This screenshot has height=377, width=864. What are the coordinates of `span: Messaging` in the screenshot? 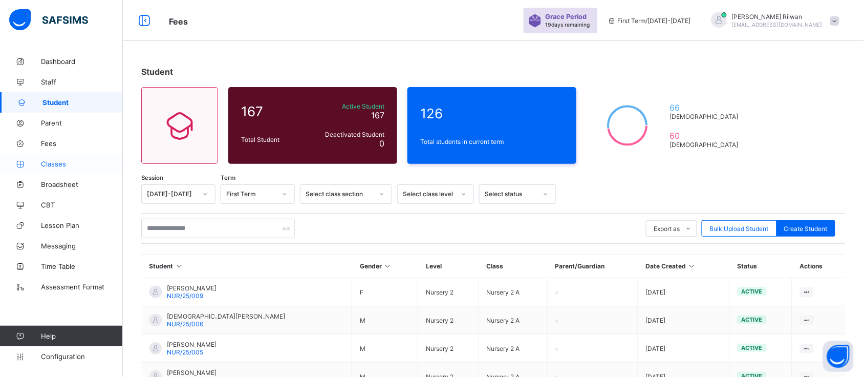 It's located at (82, 246).